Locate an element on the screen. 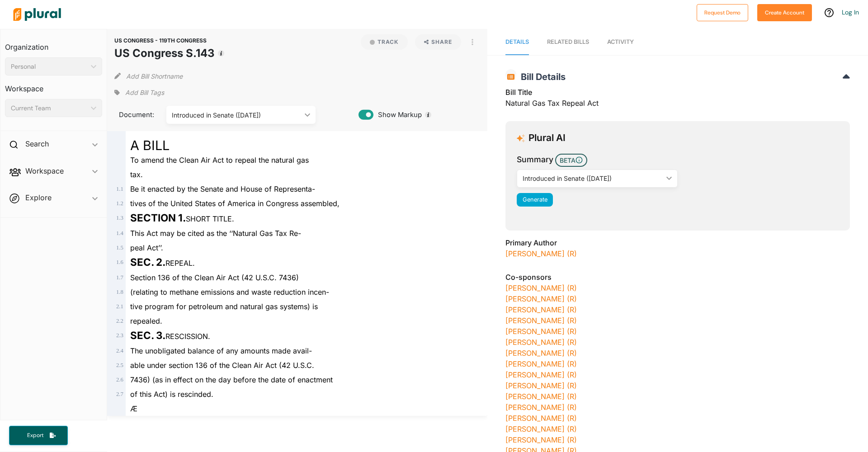 Image resolution: width=868 pixels, height=452 pixels. a: Request Demo is located at coordinates (722, 12).